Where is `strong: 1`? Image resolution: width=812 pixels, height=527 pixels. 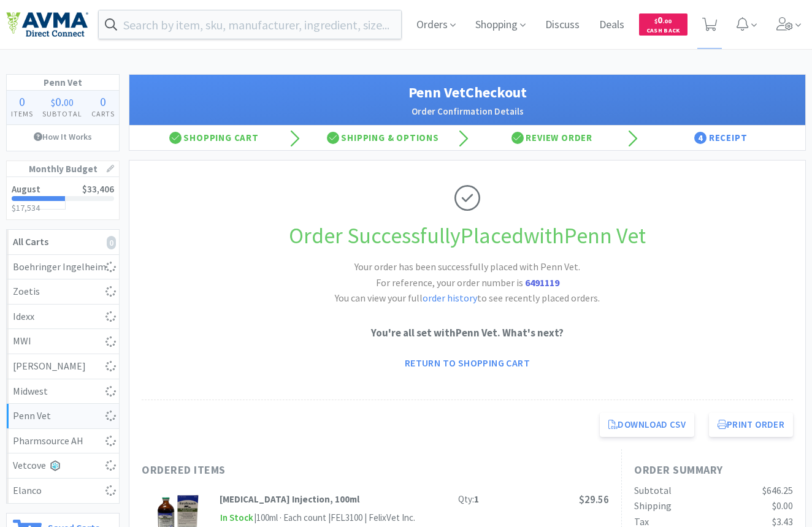
strong: 1 is located at coordinates (477, 499).